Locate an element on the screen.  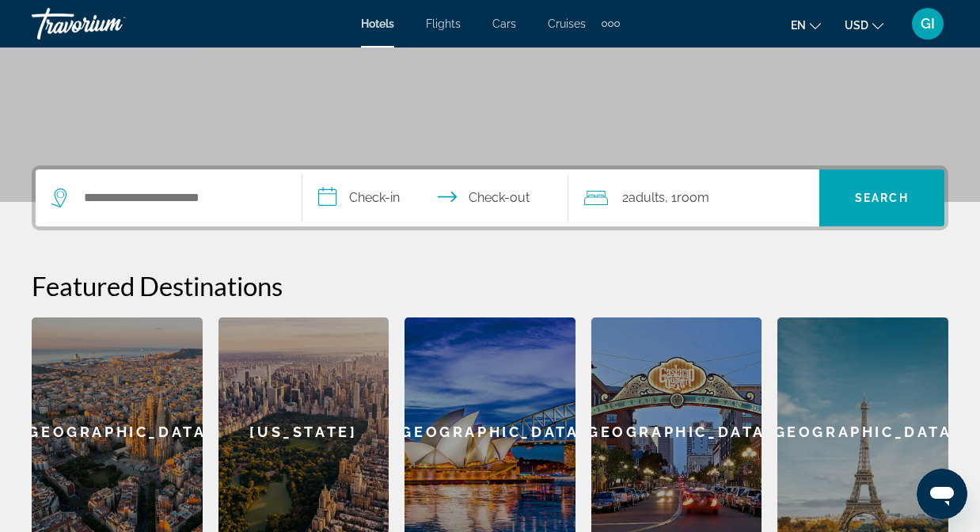
span: Adults is located at coordinates (646, 197).